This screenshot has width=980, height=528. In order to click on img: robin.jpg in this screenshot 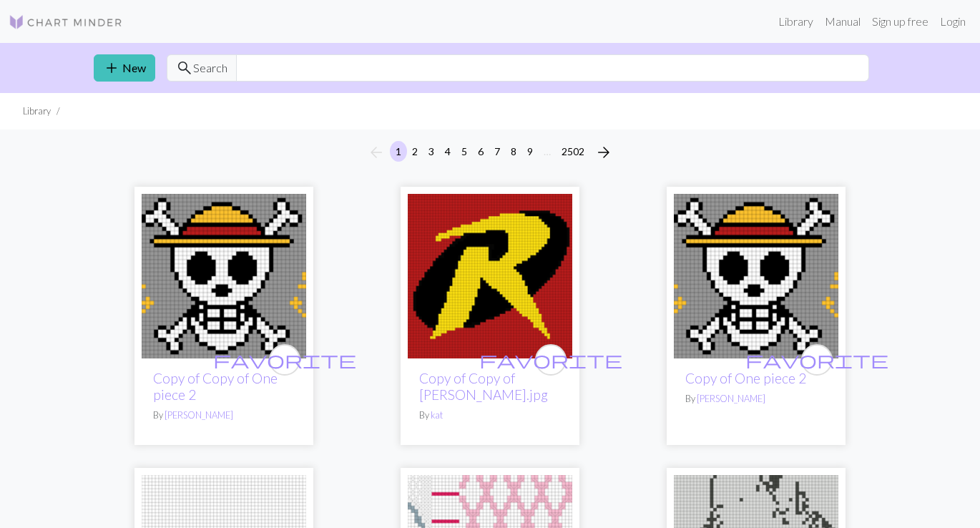, I will do `click(490, 276)`.